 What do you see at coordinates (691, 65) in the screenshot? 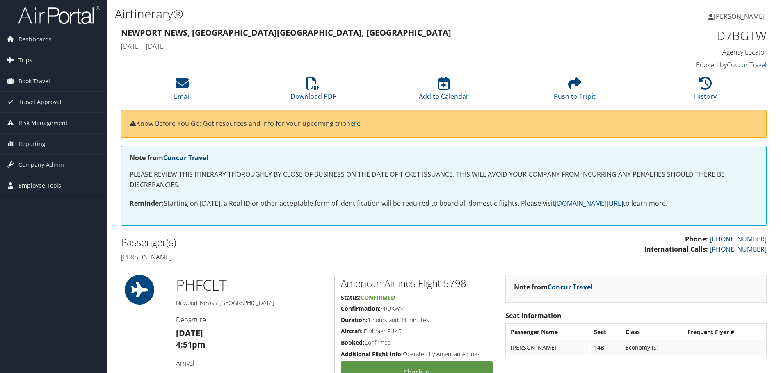
I see `h4: Booked by` at bounding box center [691, 65].